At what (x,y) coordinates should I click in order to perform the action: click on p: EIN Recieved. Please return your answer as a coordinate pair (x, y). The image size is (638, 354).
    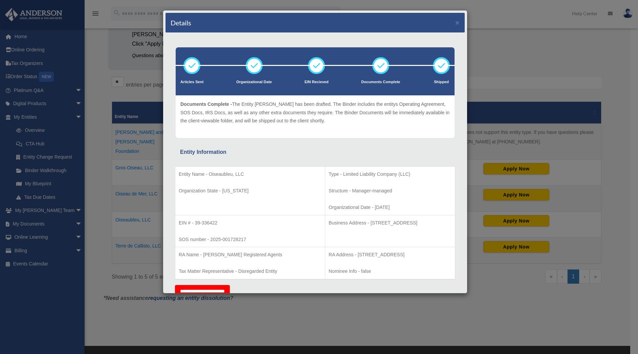
    Looking at the image, I should click on (316, 82).